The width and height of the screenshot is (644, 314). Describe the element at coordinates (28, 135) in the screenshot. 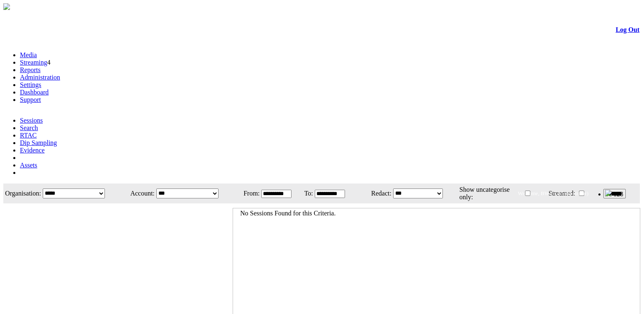

I see `a: RTAC` at that location.